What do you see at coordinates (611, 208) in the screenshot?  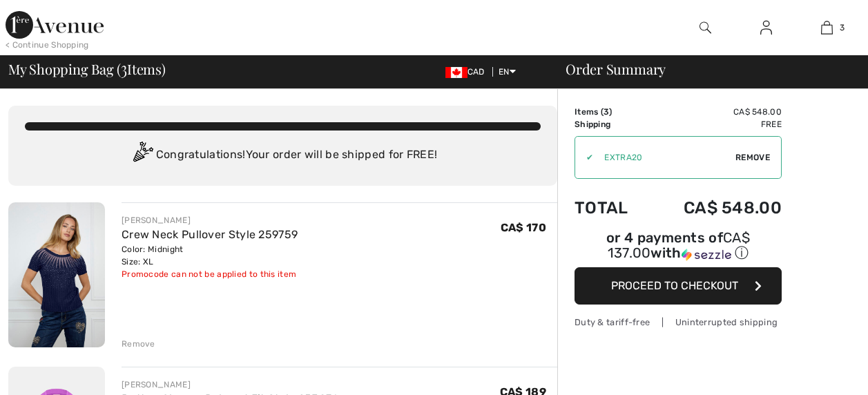 I see `td: Total` at bounding box center [611, 208].